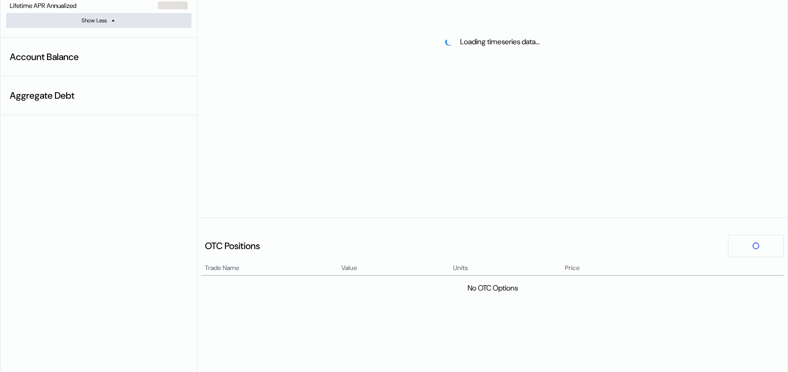 The height and width of the screenshot is (372, 788). What do you see at coordinates (222, 268) in the screenshot?
I see `span: Trade Name` at bounding box center [222, 268].